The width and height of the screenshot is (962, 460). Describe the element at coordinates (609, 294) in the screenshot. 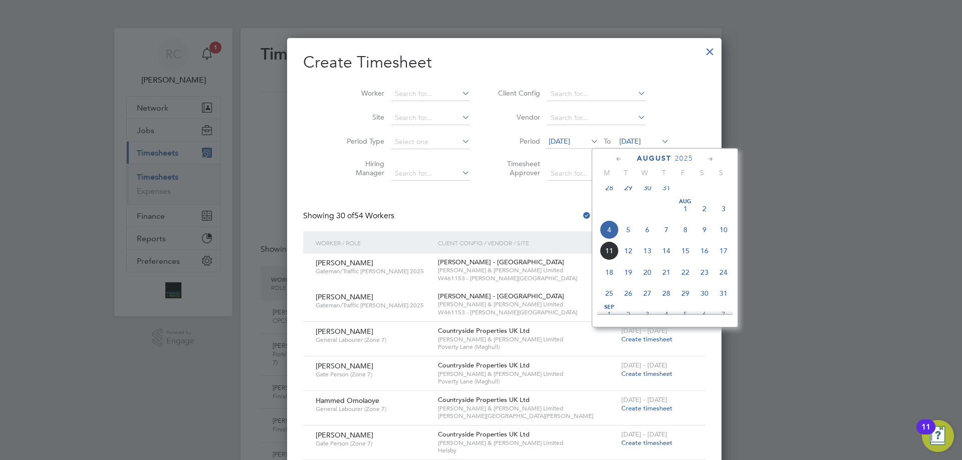

I see `span: 25` at that location.